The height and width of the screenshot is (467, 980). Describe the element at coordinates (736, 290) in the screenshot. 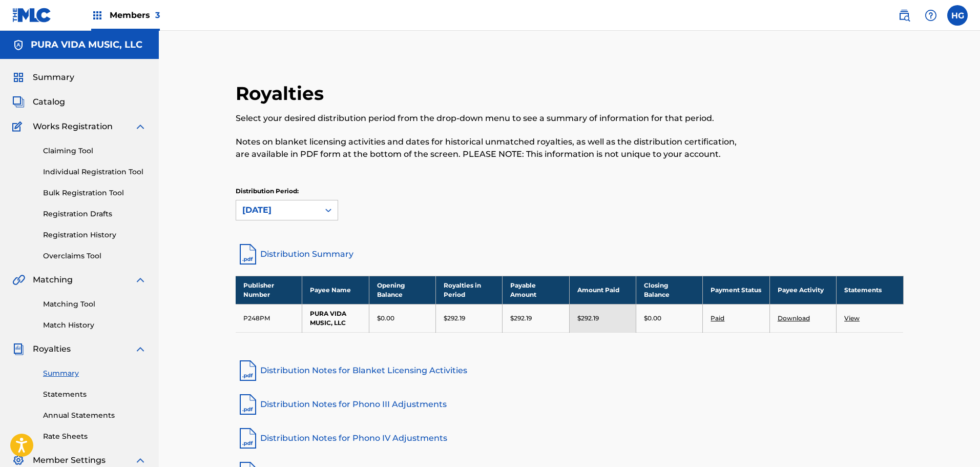

I see `th: Payment Status` at that location.